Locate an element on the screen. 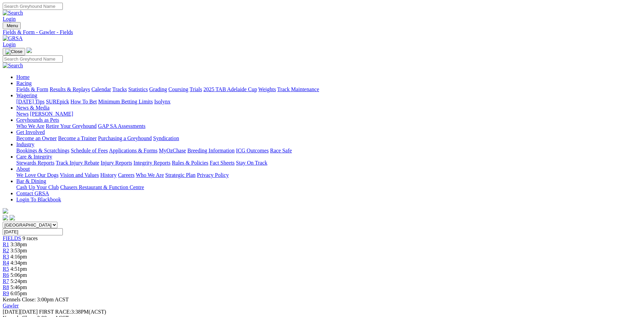 The height and width of the screenshot is (317, 644). a: Vision and Values is located at coordinates (79, 175).